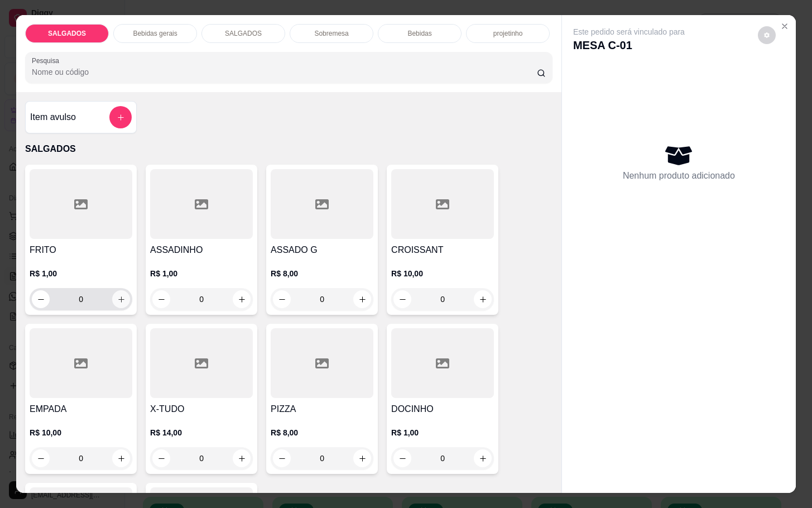 The width and height of the screenshot is (812, 508). I want to click on h4: FRITO, so click(81, 250).